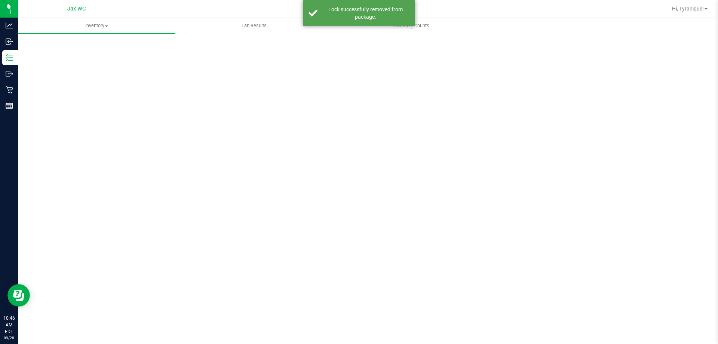  What do you see at coordinates (254, 26) in the screenshot?
I see `a: Lab Results` at bounding box center [254, 26].